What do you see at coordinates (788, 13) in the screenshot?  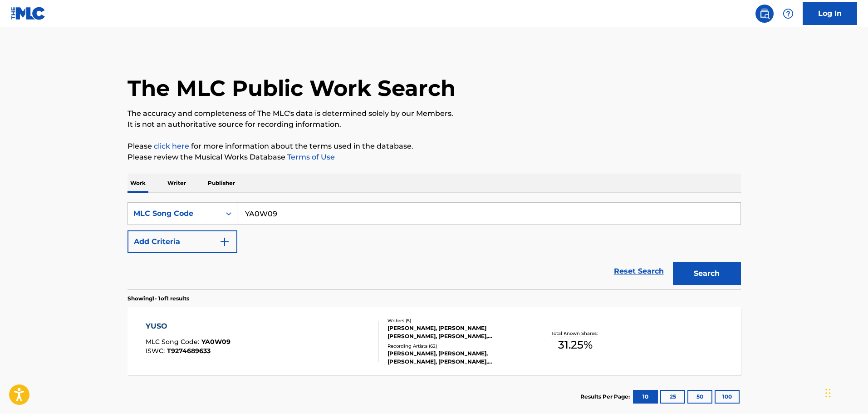 I see `div: Help` at bounding box center [788, 13].